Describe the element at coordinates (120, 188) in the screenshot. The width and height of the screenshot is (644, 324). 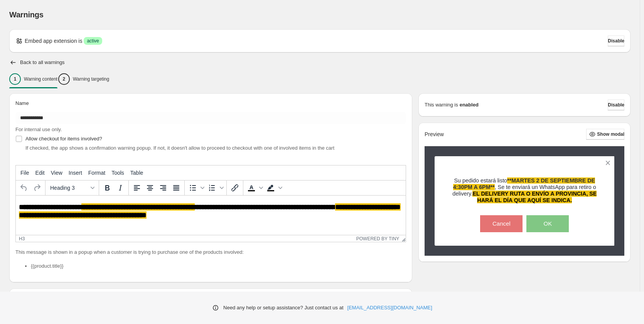
I see `button: Italic` at that location.